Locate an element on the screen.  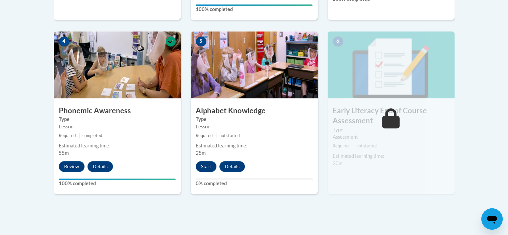
h3: Phonemic Awareness is located at coordinates (117, 110).